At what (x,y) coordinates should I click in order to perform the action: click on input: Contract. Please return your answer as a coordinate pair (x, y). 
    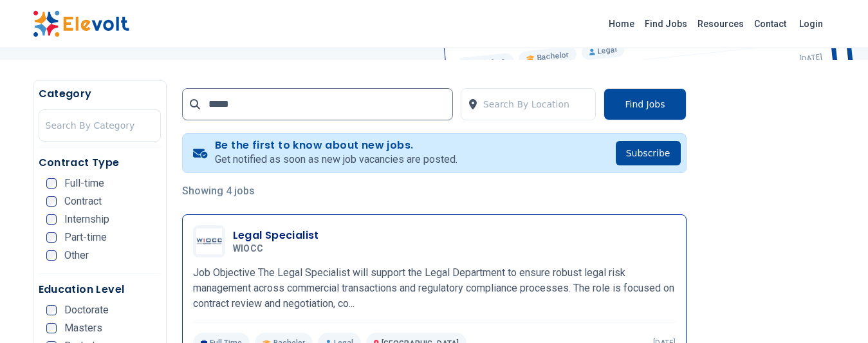
    Looking at the image, I should click on (52, 201).